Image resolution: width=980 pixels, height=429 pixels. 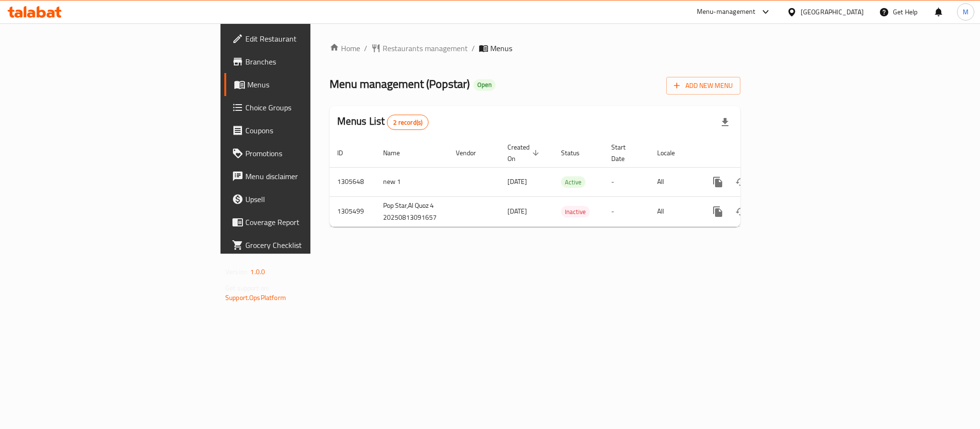 What do you see at coordinates (311, 222) in the screenshot?
I see `span: Coverage Report` at bounding box center [311, 222].